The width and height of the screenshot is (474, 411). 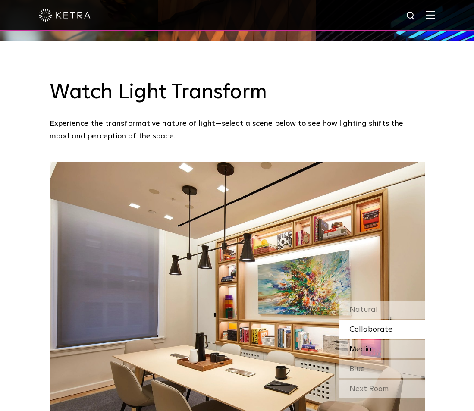 I want to click on img: ketra-logo-2019-white, so click(x=65, y=15).